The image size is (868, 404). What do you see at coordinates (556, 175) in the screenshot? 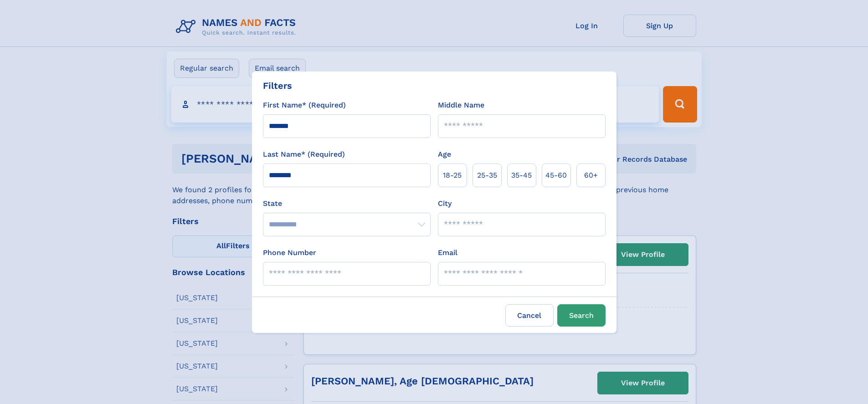
I see `span: 45‑60` at bounding box center [556, 175].